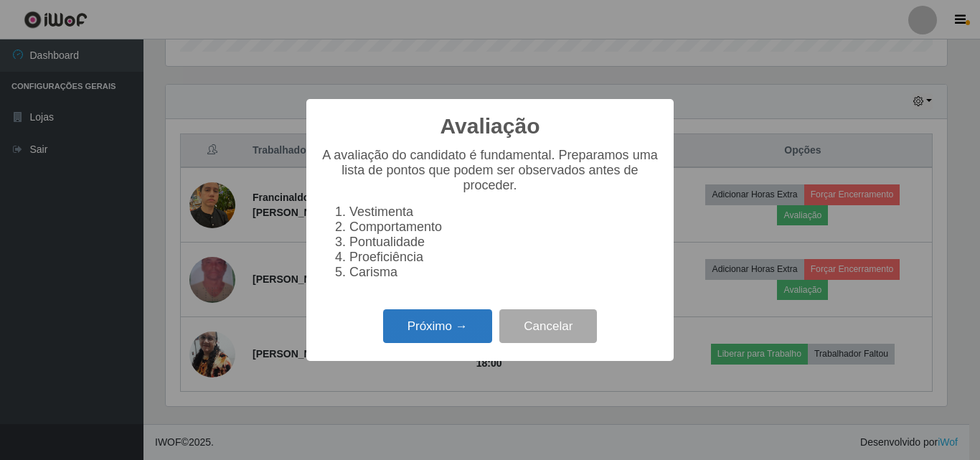 This screenshot has height=460, width=980. I want to click on button: Cancelar, so click(548, 326).